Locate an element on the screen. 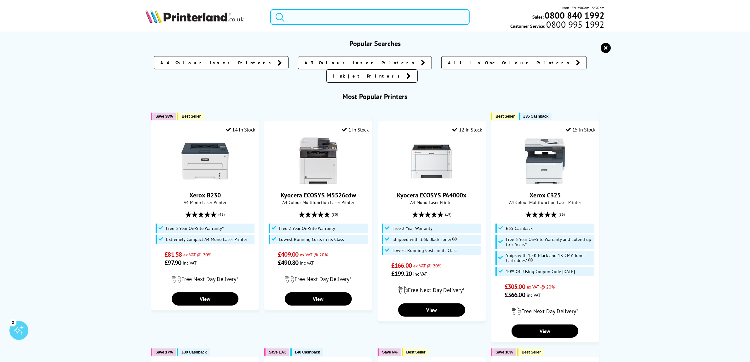 Image resolution: width=750 pixels, height=362 pixels. button: £40 Cashback is located at coordinates (306, 351).